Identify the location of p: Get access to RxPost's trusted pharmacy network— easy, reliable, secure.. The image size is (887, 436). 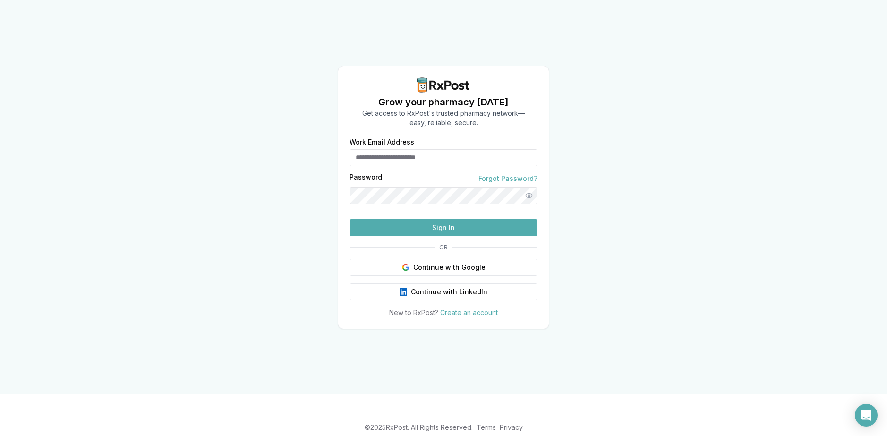
(443, 118).